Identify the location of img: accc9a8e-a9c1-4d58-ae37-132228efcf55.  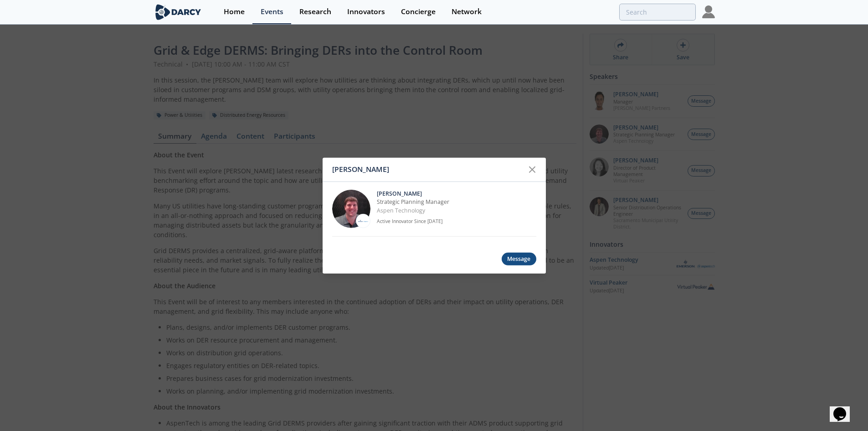
(351, 209).